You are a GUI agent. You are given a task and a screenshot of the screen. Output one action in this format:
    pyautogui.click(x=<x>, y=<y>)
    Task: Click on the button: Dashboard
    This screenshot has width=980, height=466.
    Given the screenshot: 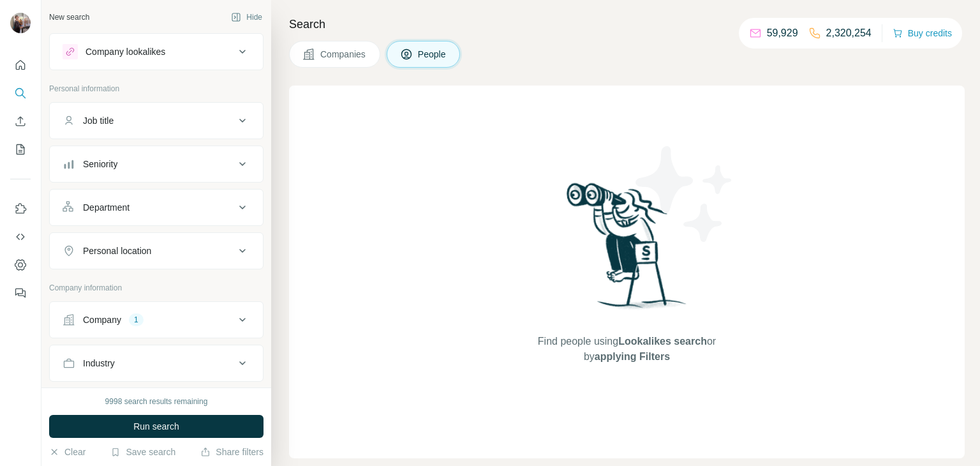 What is the action you would take?
    pyautogui.click(x=21, y=265)
    